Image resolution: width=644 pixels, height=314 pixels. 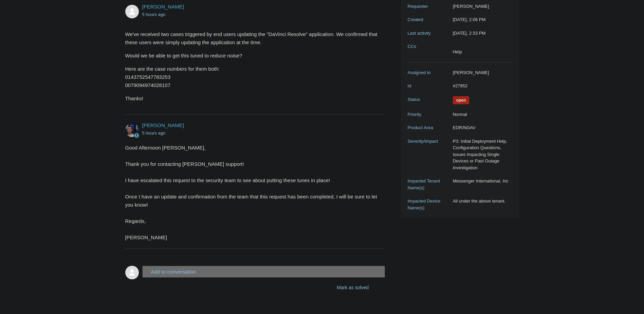 I want to click on dd: Messenger International, Inc, so click(x=481, y=181).